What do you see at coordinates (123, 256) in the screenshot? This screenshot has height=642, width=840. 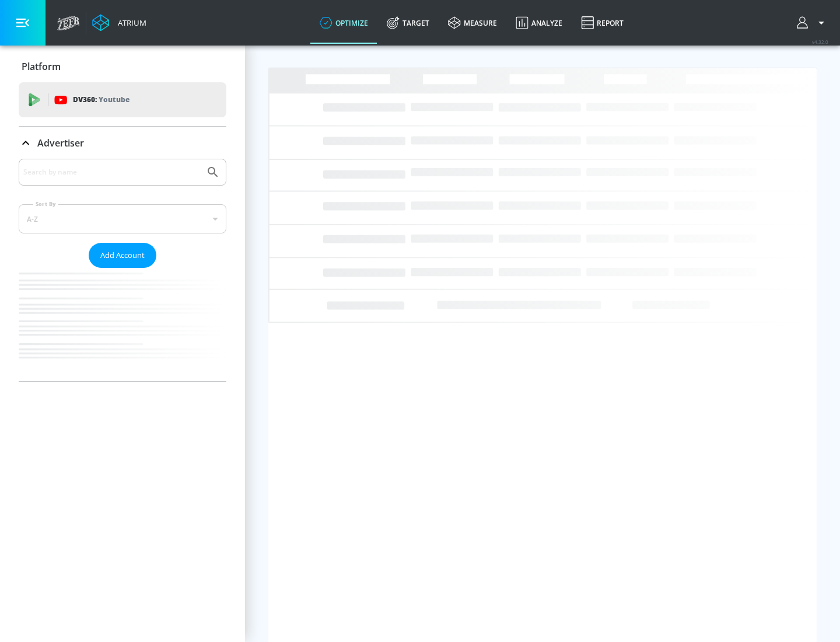 I see `span: Add Account` at bounding box center [123, 256].